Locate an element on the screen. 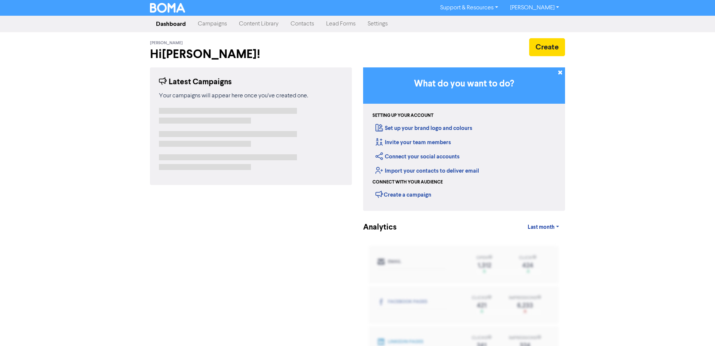 The image size is (715, 346). div: Analytics is located at coordinates (375, 227).